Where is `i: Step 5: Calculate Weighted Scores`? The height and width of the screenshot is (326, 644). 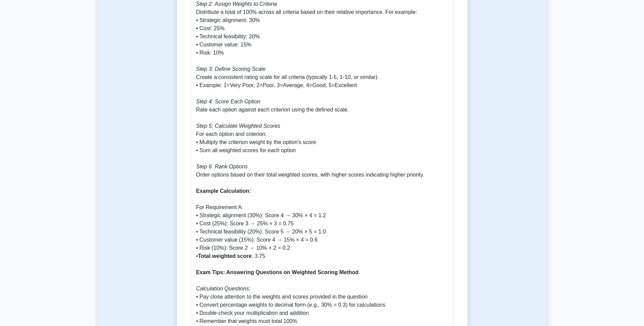 i: Step 5: Calculate Weighted Scores is located at coordinates (238, 126).